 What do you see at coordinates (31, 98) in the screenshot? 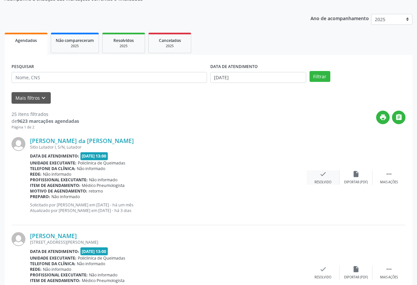
I see `button: Mais filtroskeyboard_arrow_down` at bounding box center [31, 98].